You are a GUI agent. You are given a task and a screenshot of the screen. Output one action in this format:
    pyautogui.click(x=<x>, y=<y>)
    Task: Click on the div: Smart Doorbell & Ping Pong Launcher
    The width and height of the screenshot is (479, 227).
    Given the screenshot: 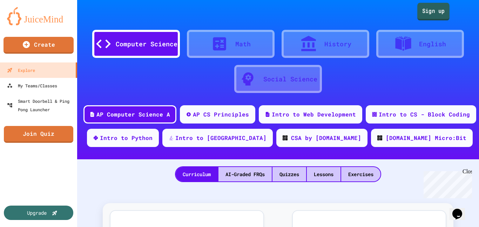 What is the action you would take?
    pyautogui.click(x=41, y=105)
    